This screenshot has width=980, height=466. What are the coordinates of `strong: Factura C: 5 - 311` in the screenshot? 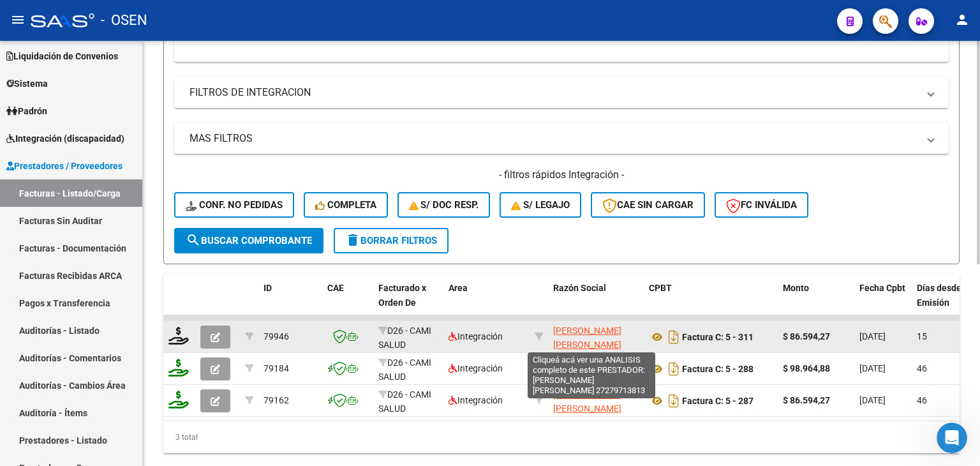 It's located at (718, 337).